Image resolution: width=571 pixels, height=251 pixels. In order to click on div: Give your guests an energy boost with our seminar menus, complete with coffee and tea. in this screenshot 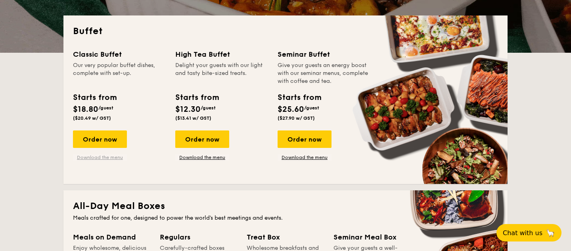, I will do `click(324, 73)`.